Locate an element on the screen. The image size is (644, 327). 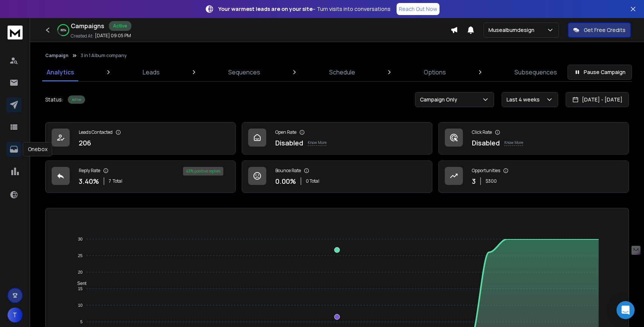
a: Analytics is located at coordinates (60, 72).